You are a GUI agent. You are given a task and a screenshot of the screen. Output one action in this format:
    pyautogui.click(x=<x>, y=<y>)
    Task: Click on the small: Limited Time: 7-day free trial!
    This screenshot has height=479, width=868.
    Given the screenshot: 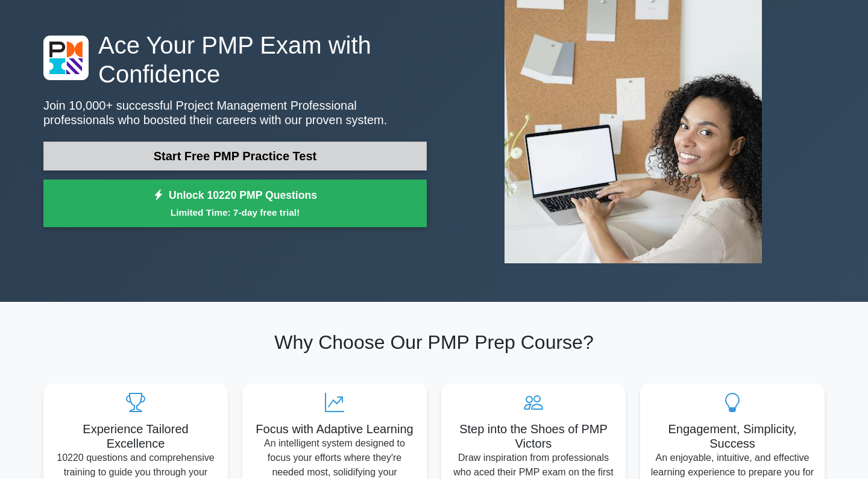 What is the action you would take?
    pyautogui.click(x=235, y=212)
    